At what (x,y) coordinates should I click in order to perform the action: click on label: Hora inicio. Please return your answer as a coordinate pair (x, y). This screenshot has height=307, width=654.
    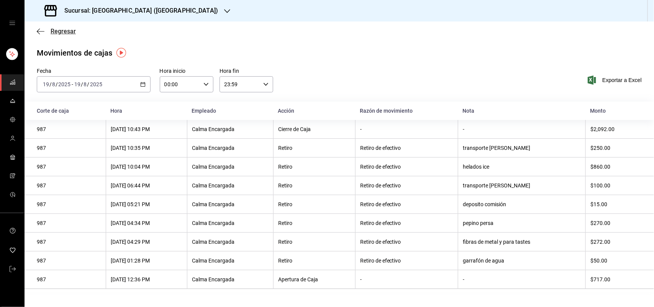
    Looking at the image, I should click on (187, 71).